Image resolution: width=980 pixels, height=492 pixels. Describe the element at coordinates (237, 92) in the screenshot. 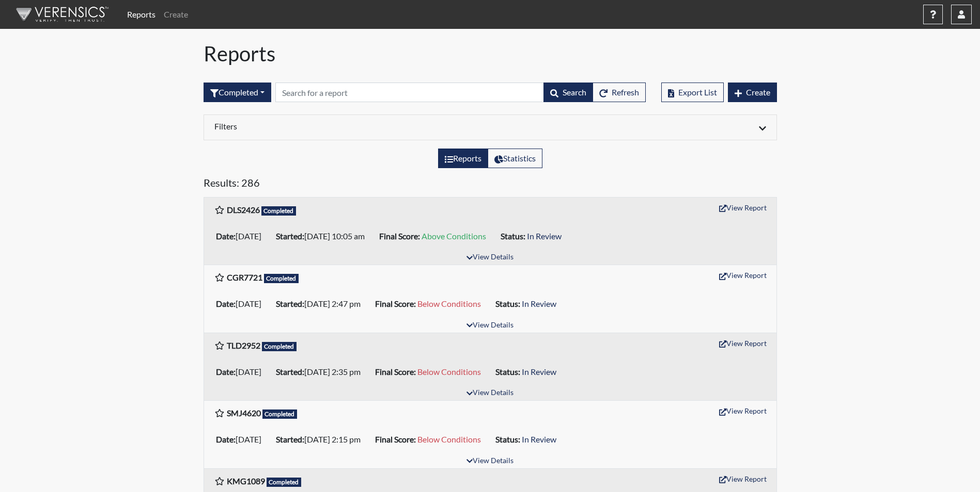

I see `div: Filter by interview status` at that location.